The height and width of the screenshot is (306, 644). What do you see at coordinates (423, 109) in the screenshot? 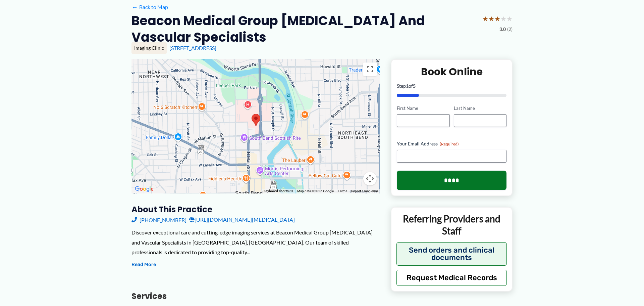
I see `label: First Name` at bounding box center [423, 109].